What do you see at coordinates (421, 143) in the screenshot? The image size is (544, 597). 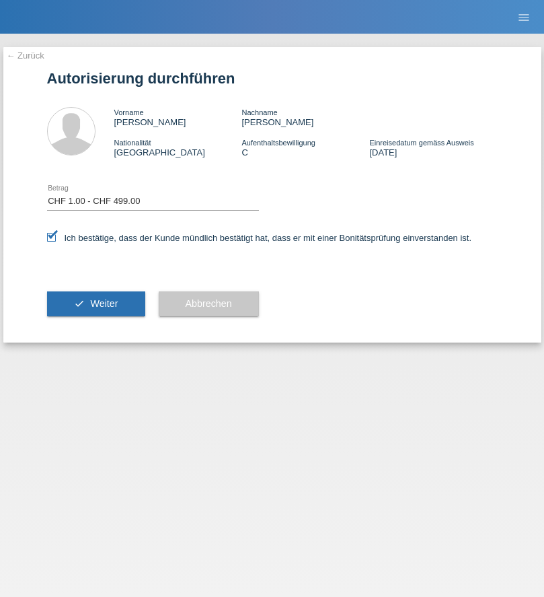 I see `span: Einreisedatum gemäss Ausweis` at bounding box center [421, 143].